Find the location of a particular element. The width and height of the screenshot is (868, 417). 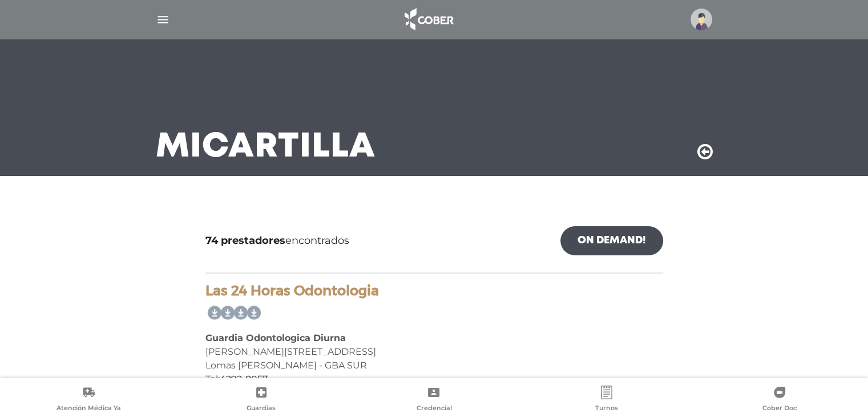

span: Atención Médica Ya is located at coordinates (88, 409).